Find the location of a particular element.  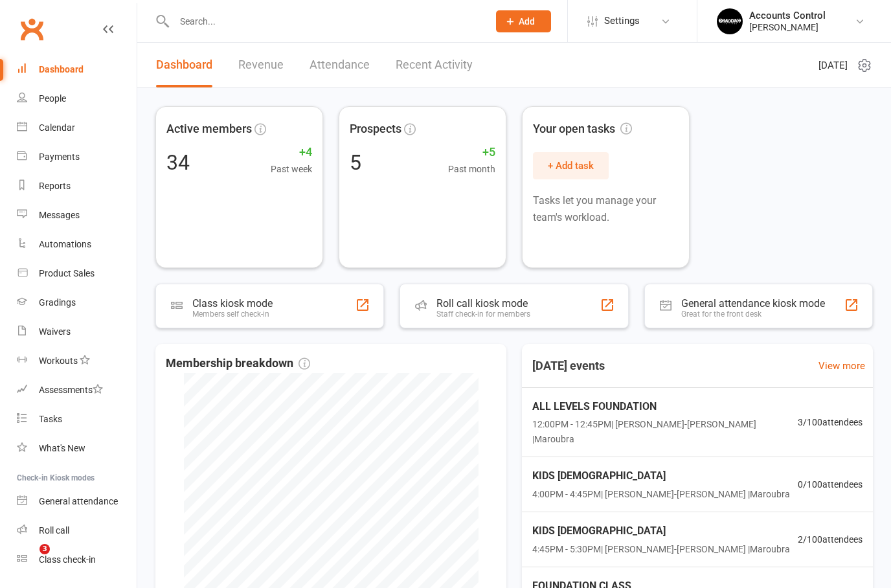

span: Membership breakdown is located at coordinates (238, 363).